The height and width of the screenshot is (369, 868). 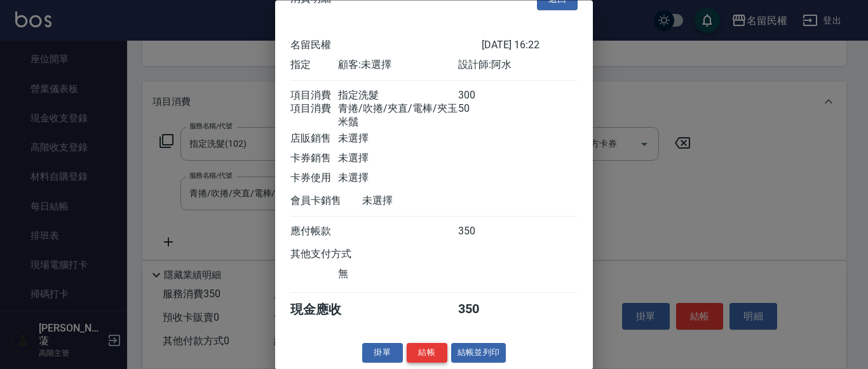 What do you see at coordinates (338, 255) in the screenshot?
I see `div: 其他支付方式` at bounding box center [338, 255].